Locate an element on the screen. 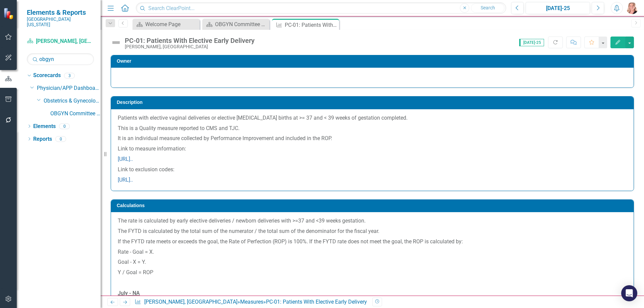  a: Elements is located at coordinates (44, 127).